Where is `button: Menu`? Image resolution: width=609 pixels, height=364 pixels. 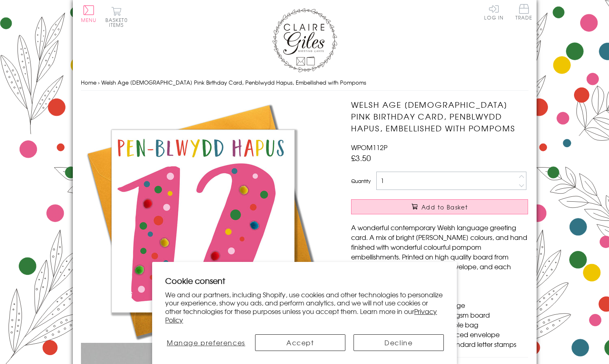
button: Menu is located at coordinates (89, 14).